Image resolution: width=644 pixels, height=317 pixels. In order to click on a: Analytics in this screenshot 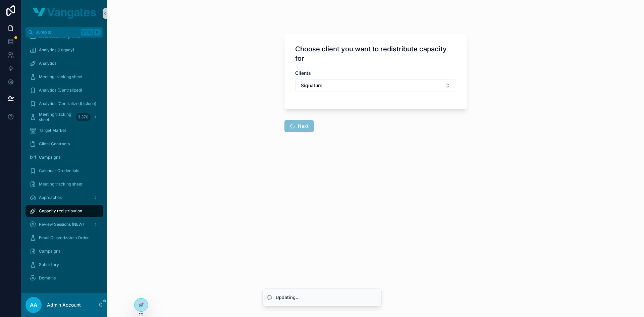, I will do `click(65, 63)`.